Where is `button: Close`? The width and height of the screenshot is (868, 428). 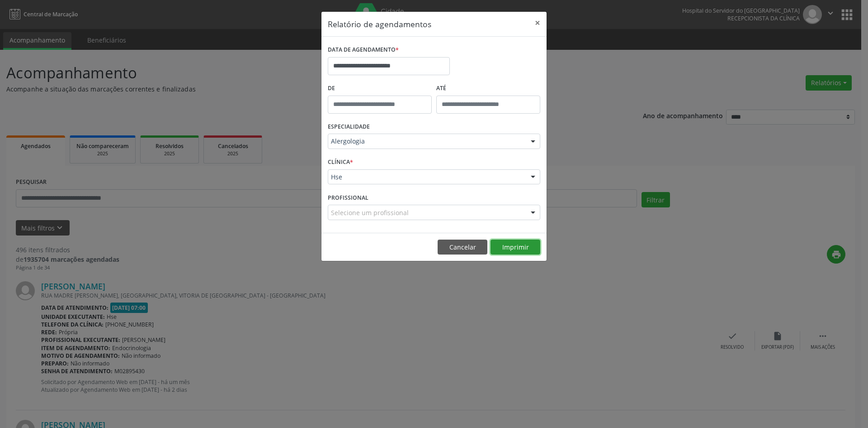 button: Close is located at coordinates (537, 23).